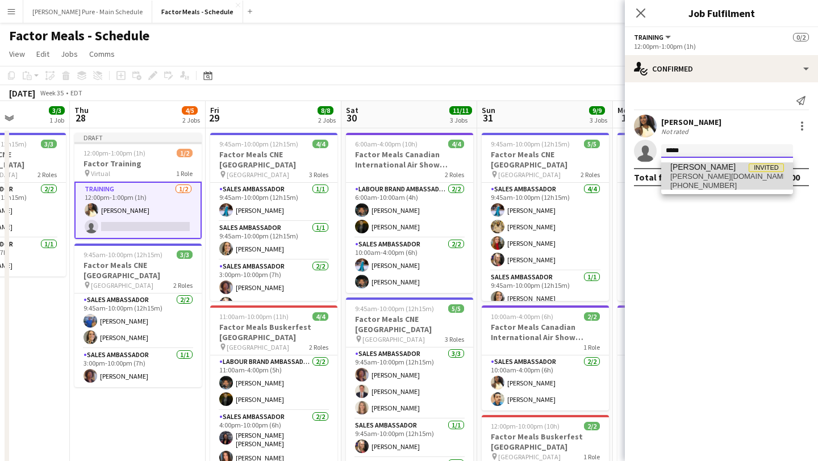 This screenshot has height=461, width=818. What do you see at coordinates (198, 11) in the screenshot?
I see `button: Factor Meals - Schedule` at bounding box center [198, 11].